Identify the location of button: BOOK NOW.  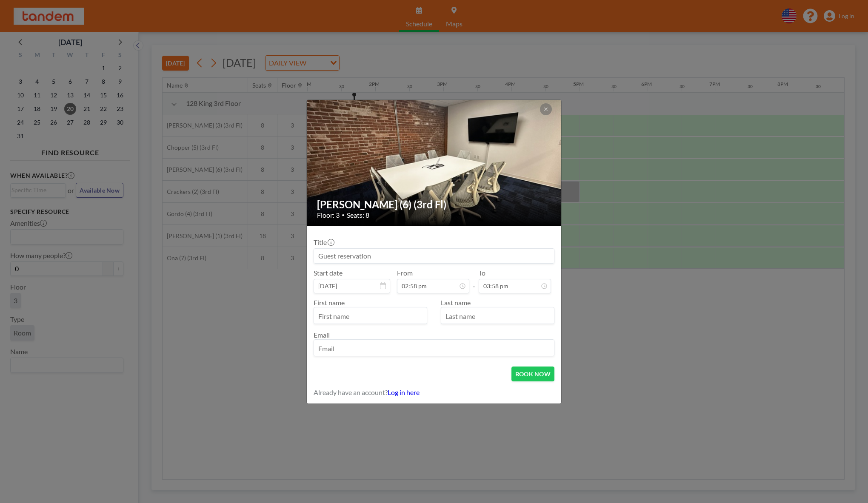
(533, 374).